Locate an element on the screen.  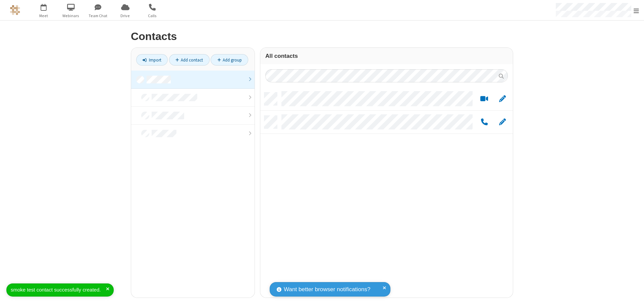
span: Meet is located at coordinates (44, 16).